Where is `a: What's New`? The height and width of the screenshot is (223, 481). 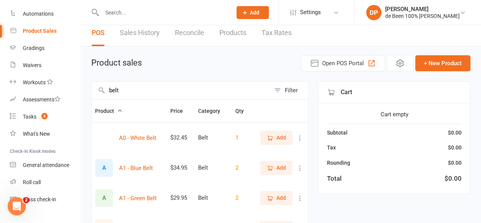
a: What's New is located at coordinates (45, 134).